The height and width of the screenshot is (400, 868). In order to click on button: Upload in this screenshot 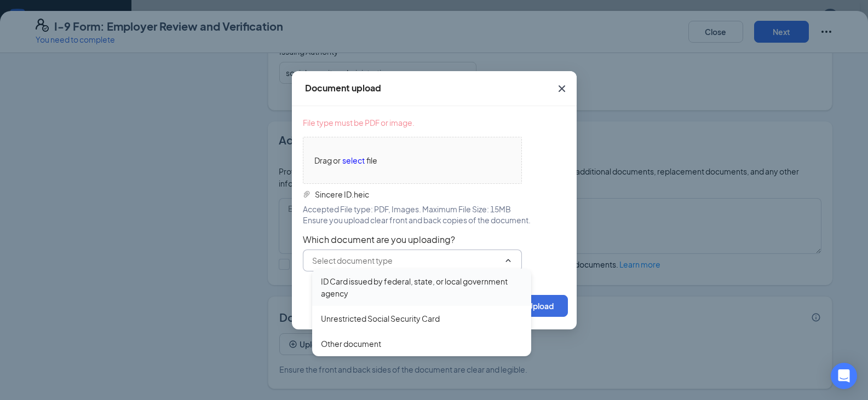, I will do `click(540, 306)`.